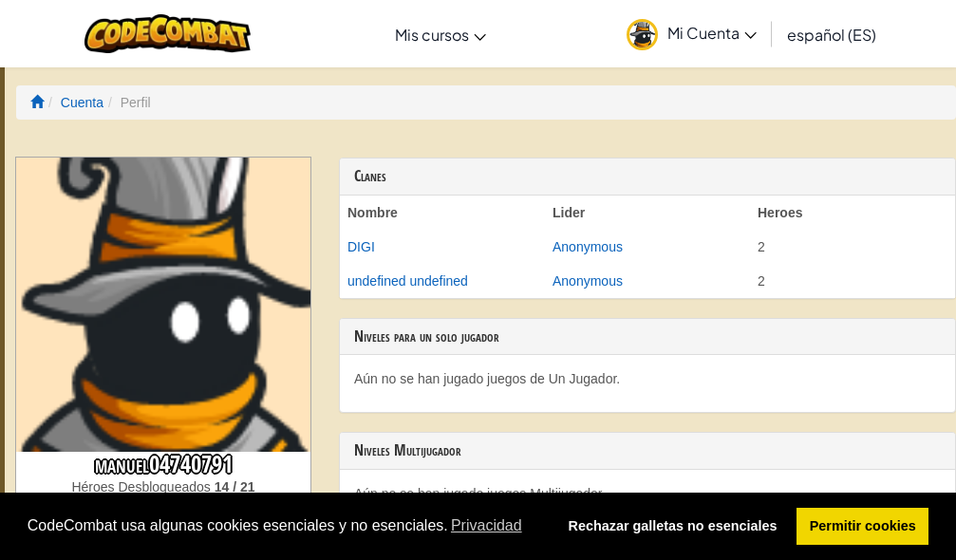 This screenshot has width=956, height=560. I want to click on h3: Niveles para un solo jugador, so click(647, 337).